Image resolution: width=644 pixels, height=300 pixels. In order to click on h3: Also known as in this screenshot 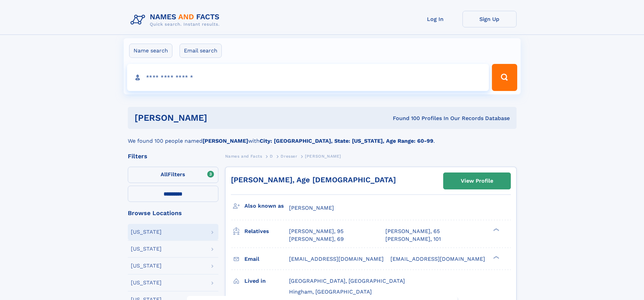, I will do `click(267, 206)`.